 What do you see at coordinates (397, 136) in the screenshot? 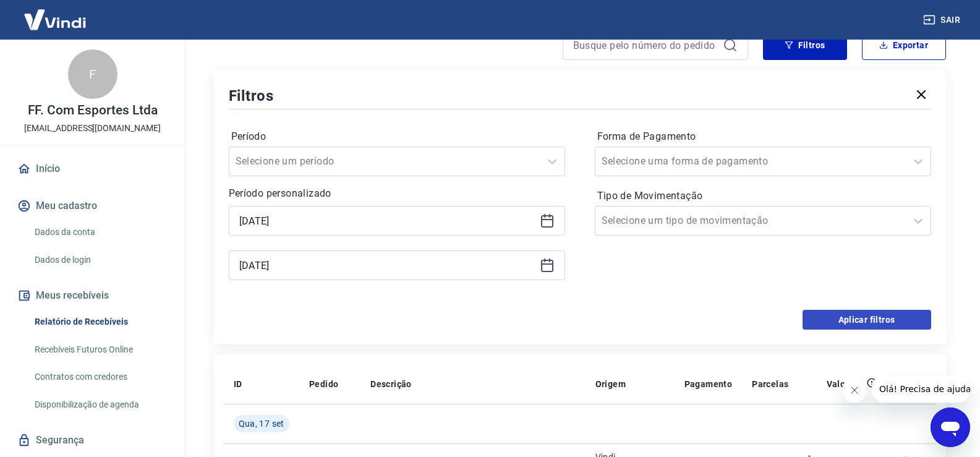
I see `label: Período` at bounding box center [397, 136].